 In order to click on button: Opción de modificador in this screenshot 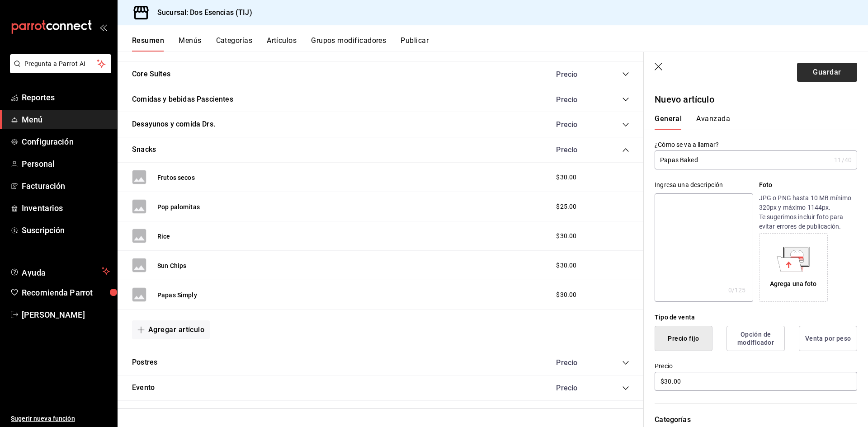, I will do `click(756, 339)`.